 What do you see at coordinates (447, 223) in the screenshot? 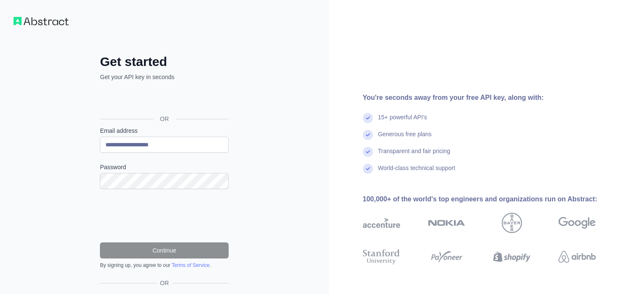
I see `img: nokia` at bounding box center [447, 223].